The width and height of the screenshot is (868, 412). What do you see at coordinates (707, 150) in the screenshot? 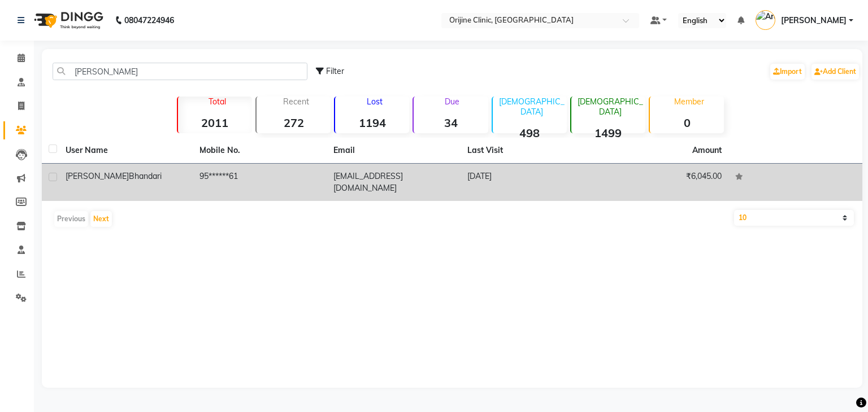
I see `th: Amount` at bounding box center [707, 150].